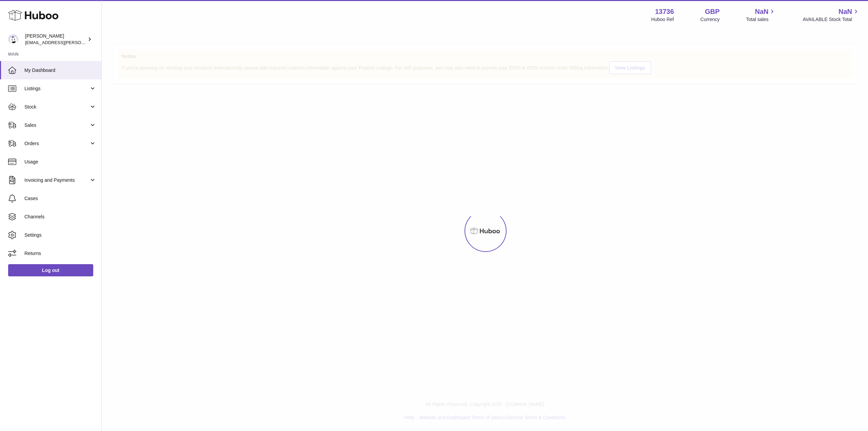 The width and height of the screenshot is (868, 431). Describe the element at coordinates (60, 235) in the screenshot. I see `span: Settings` at that location.